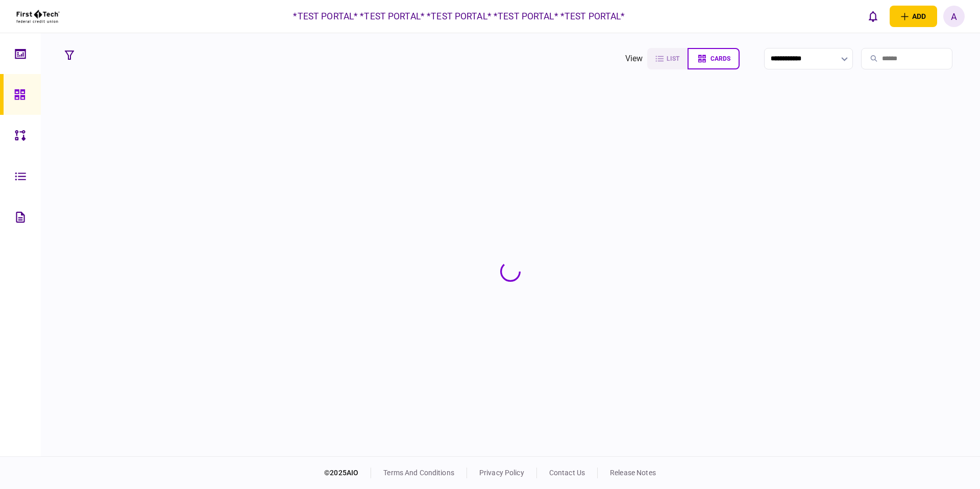 Image resolution: width=980 pixels, height=489 pixels. I want to click on a: privacy policy, so click(502, 473).